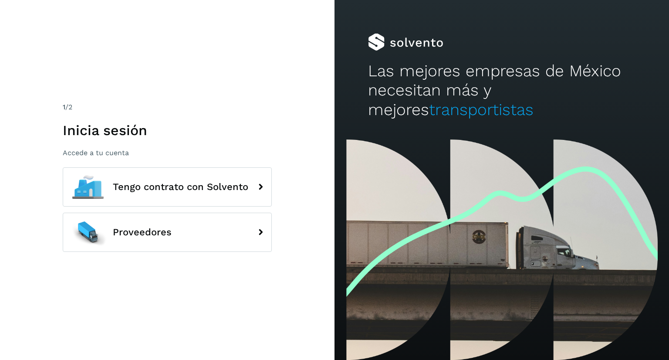 The width and height of the screenshot is (669, 360). What do you see at coordinates (167, 232) in the screenshot?
I see `button: Proveedores` at bounding box center [167, 232].